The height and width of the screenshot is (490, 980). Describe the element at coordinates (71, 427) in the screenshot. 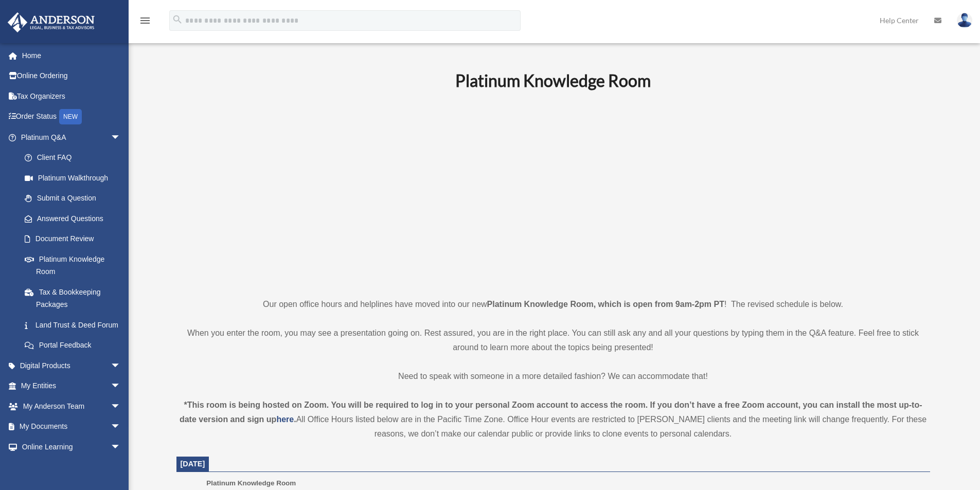

I see `a: My Documentsarrow_drop_down` at that location.